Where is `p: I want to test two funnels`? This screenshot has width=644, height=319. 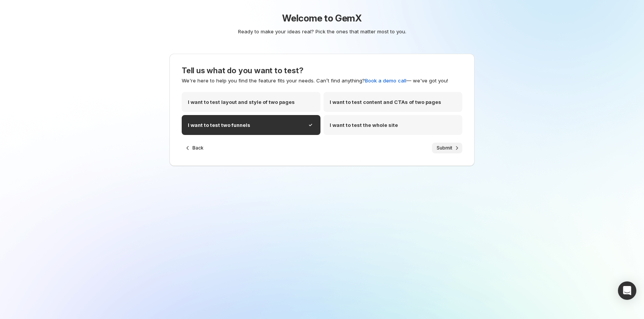 p: I want to test two funnels is located at coordinates (219, 125).